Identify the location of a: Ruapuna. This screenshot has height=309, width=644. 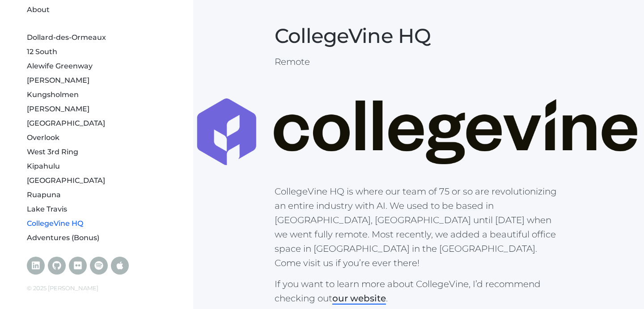
(44, 195).